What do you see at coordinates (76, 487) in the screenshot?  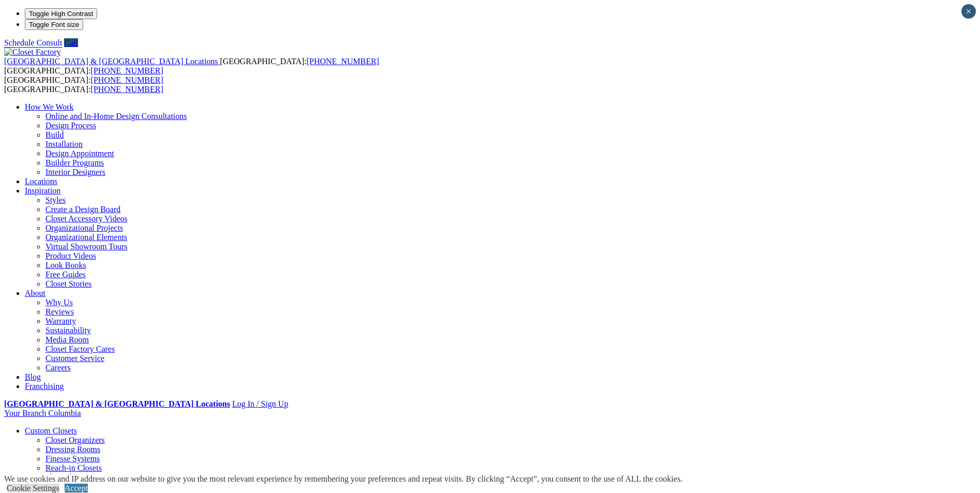 I see `a: Accept` at bounding box center [76, 487].